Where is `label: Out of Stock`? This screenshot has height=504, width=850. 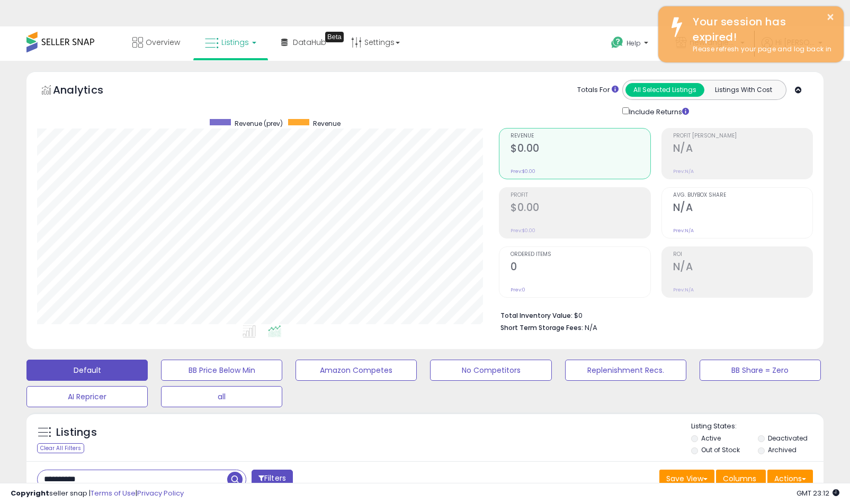 label: Out of Stock is located at coordinates (720, 450).